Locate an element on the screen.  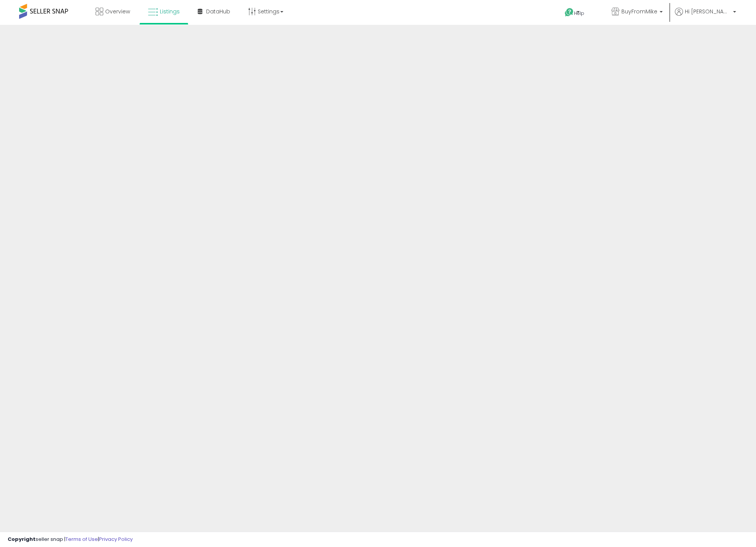
span: Listings is located at coordinates (170, 11).